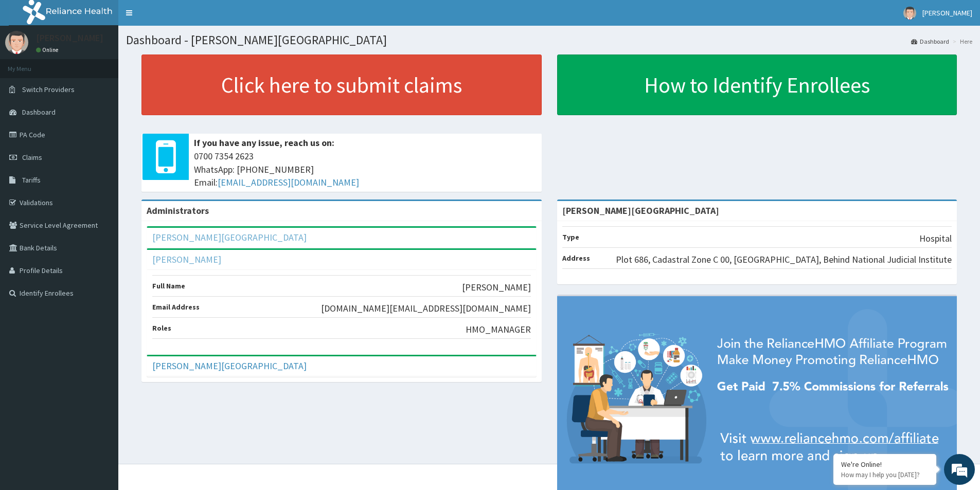 Image resolution: width=980 pixels, height=490 pixels. Describe the element at coordinates (935, 239) in the screenshot. I see `p: Hospital` at that location.